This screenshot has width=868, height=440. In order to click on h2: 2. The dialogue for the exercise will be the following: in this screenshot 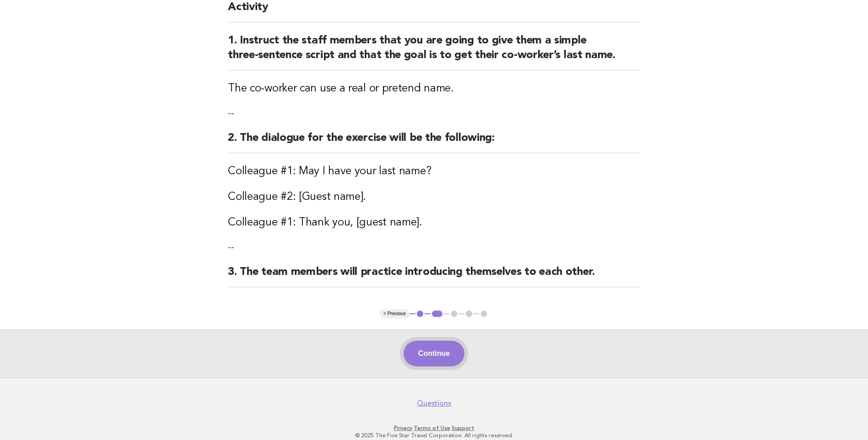, I will do `click(434, 142)`.